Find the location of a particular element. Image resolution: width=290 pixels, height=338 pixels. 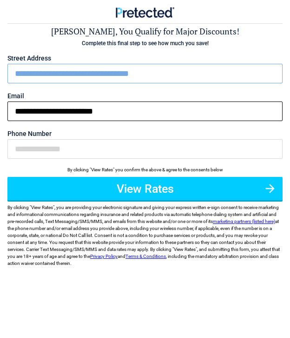

a: marketing partners (listed here) is located at coordinates (244, 221).